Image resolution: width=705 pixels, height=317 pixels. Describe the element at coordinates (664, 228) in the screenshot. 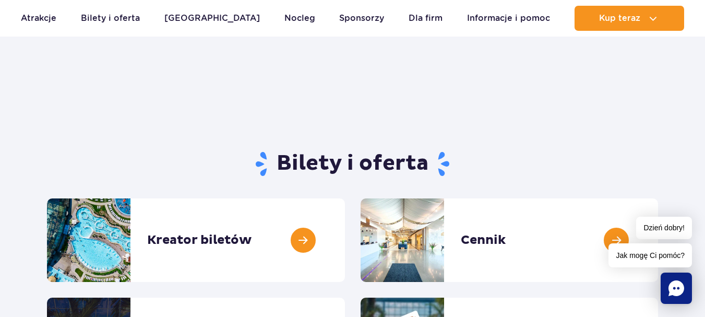

I see `span: Dzień dobry!` at that location.